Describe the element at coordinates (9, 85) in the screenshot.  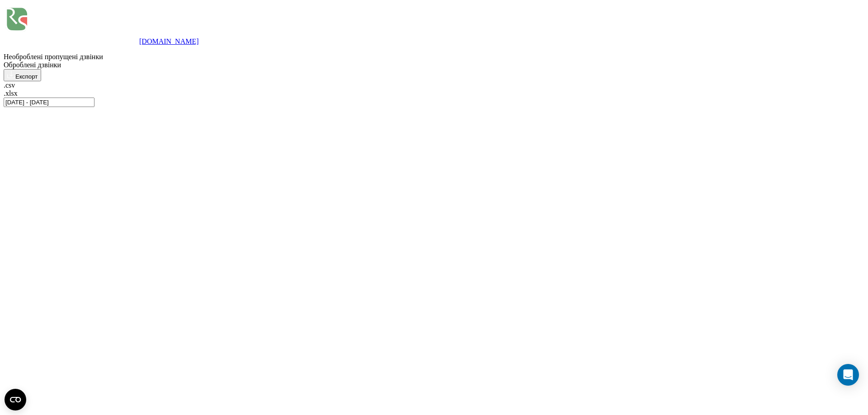
I see `span: .csv` at that location.